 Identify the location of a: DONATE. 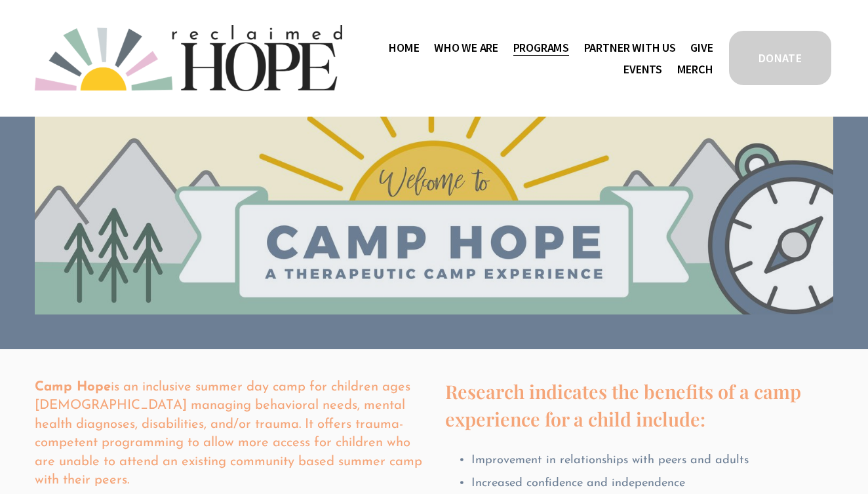
(780, 58).